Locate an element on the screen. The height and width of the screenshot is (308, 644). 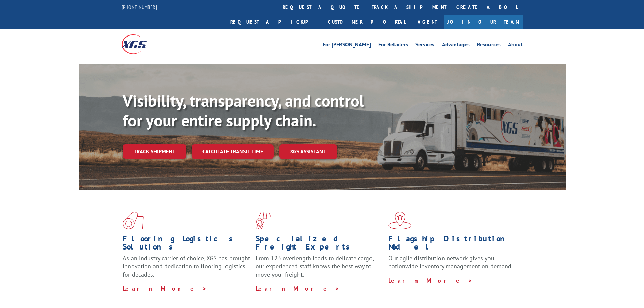
a: Advantages is located at coordinates (456, 46).